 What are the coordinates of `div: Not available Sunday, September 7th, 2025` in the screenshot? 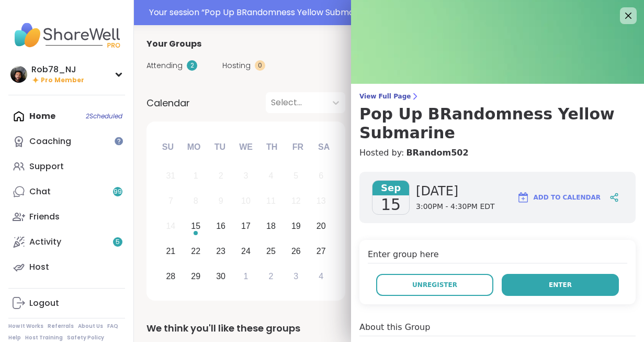 It's located at (171, 201).